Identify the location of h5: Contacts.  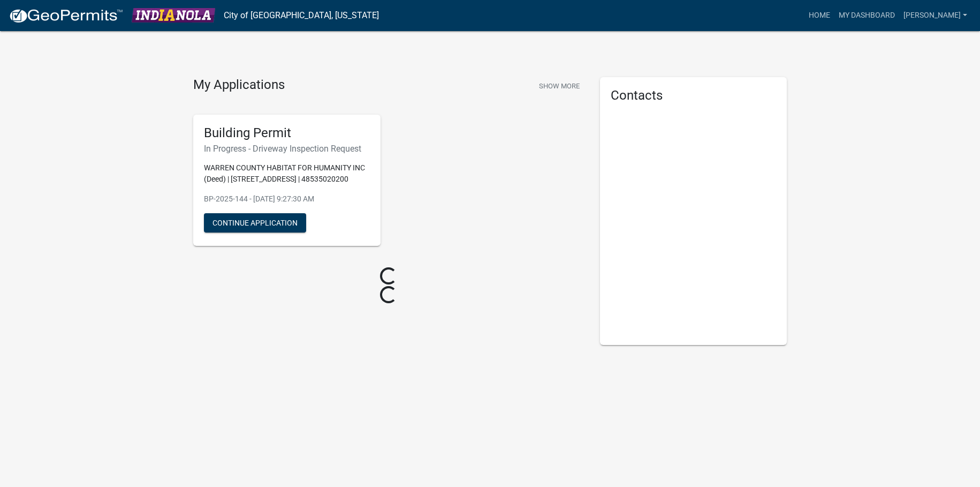
(693, 95).